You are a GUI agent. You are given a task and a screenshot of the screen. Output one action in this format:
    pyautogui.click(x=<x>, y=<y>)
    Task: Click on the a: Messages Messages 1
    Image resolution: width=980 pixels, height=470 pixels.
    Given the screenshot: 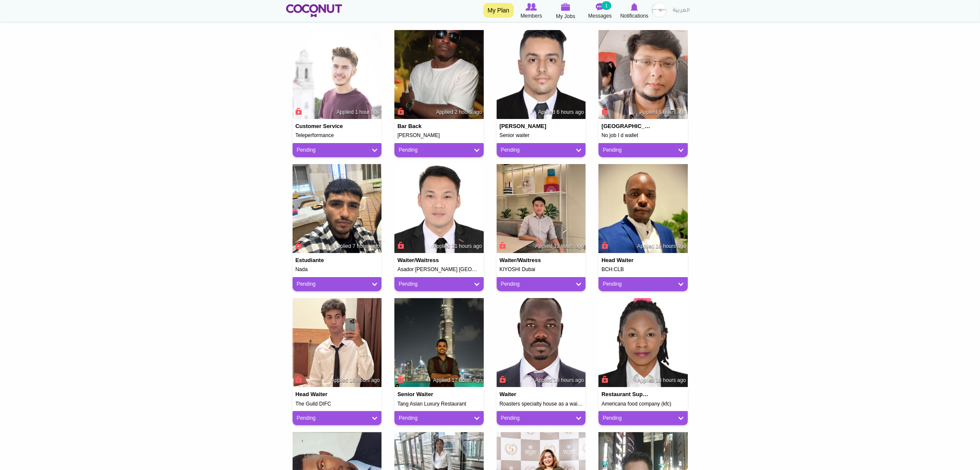 What is the action you would take?
    pyautogui.click(x=600, y=11)
    